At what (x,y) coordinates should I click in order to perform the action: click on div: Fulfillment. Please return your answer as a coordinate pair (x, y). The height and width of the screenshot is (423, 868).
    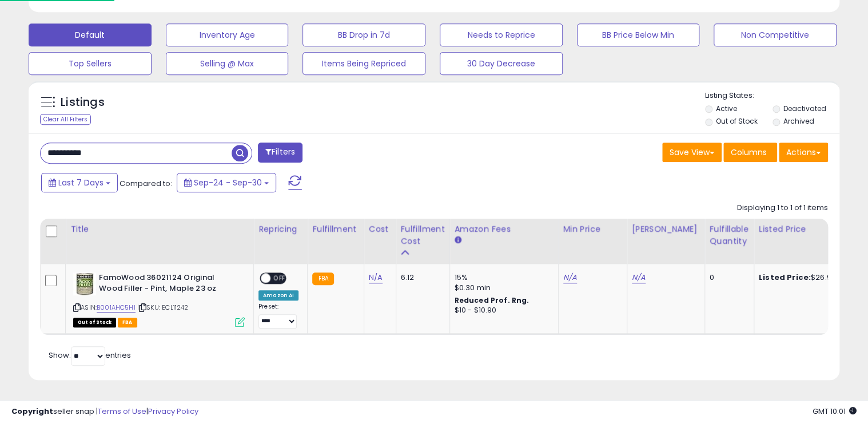
    Looking at the image, I should click on (335, 229).